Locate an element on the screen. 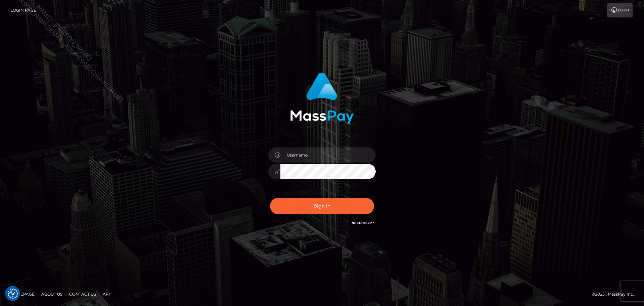 The image size is (644, 306). a: Contact Us is located at coordinates (82, 294).